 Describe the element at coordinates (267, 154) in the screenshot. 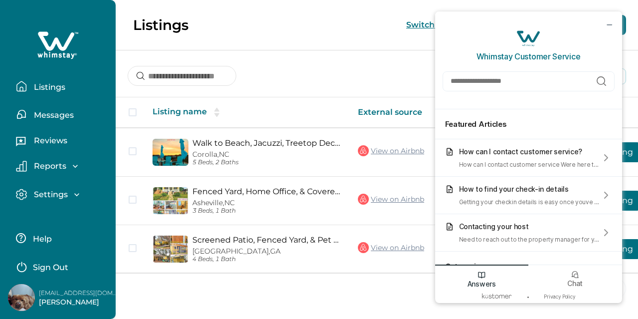

I see `p: Corolla, NC` at that location.